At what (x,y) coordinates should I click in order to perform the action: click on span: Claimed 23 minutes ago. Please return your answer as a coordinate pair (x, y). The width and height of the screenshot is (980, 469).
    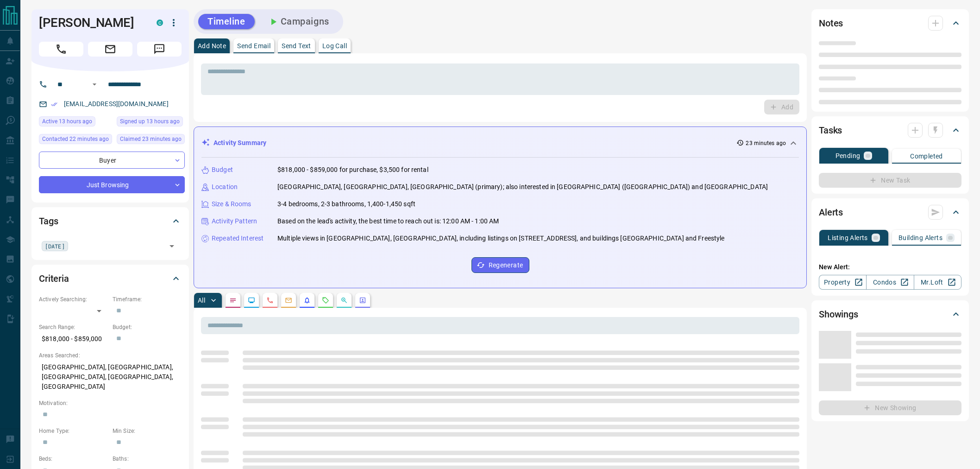
    Looking at the image, I should click on (150, 139).